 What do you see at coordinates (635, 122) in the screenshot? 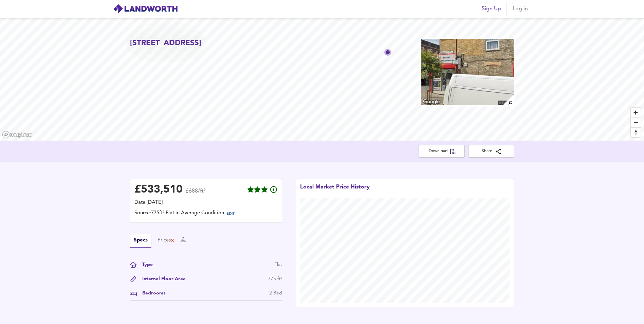
I see `span: Zoom out` at bounding box center [635, 122].